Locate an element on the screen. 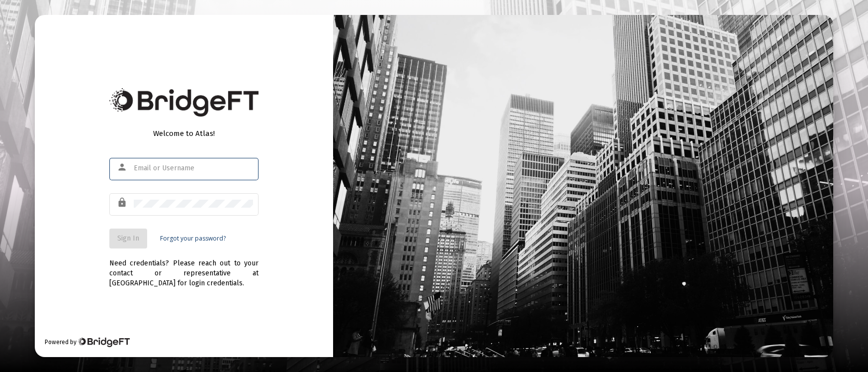 The width and height of the screenshot is (868, 372). span: Sign In is located at coordinates (128, 238).